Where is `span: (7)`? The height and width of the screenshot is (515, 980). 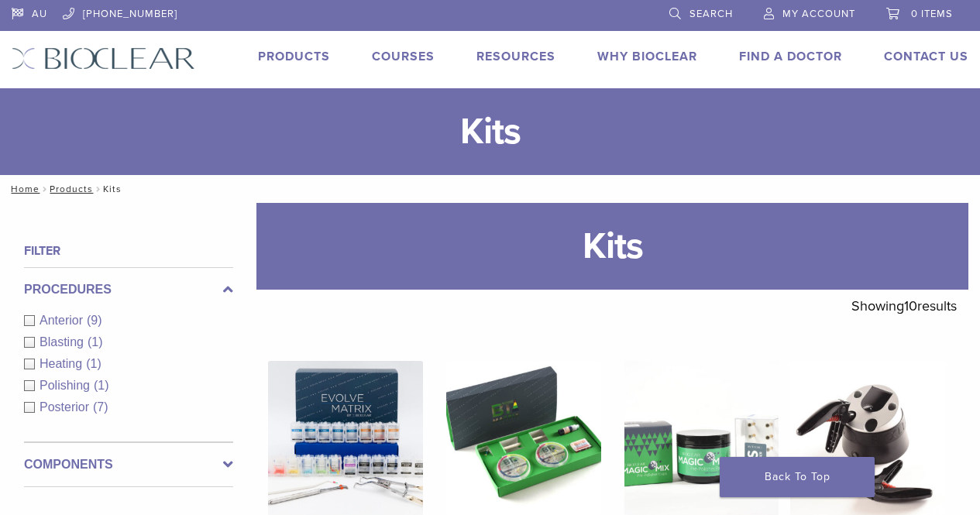 span: (7) is located at coordinates (100, 407).